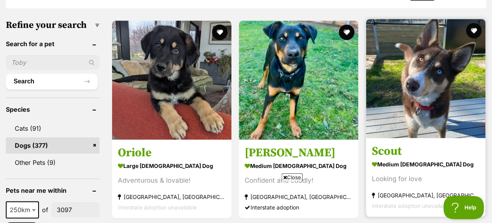  I want to click on div: Looking for love, so click(425, 179).